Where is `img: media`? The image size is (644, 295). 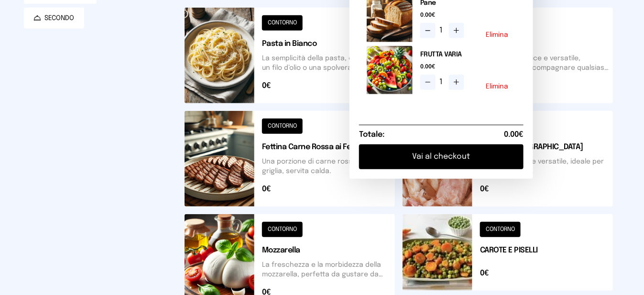
img: media is located at coordinates (389, 70).